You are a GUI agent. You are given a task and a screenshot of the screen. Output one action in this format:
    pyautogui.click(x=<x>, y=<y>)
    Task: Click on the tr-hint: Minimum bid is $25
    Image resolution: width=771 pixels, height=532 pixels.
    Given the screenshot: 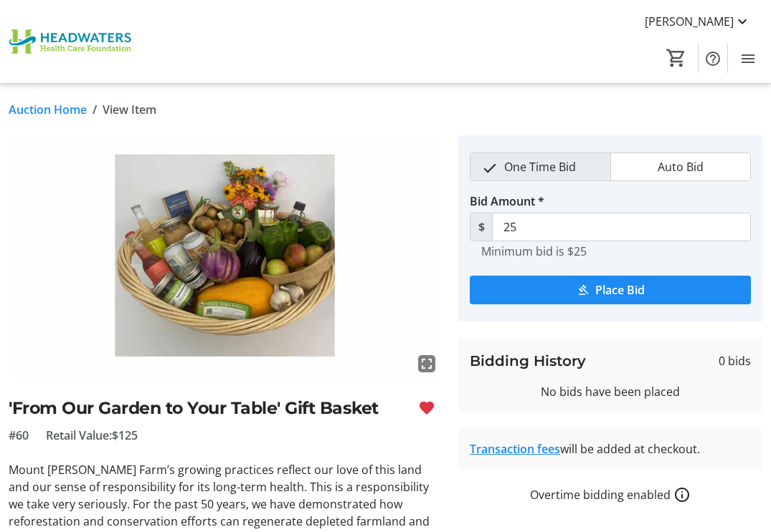 What is the action you would take?
    pyautogui.click(x=533, y=251)
    